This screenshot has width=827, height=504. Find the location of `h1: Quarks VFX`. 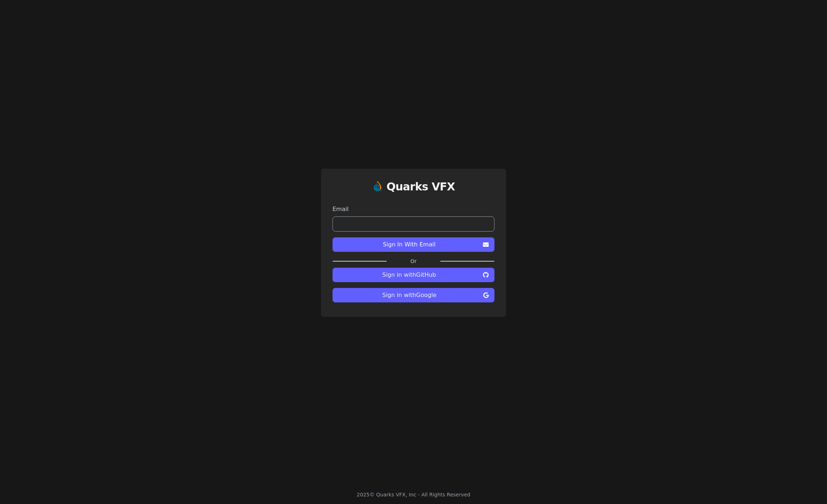

h1: Quarks VFX is located at coordinates (420, 186).